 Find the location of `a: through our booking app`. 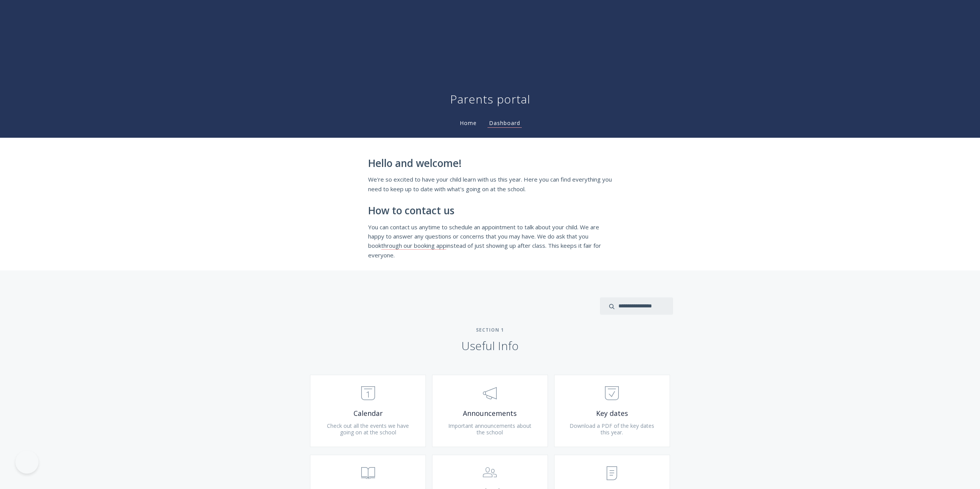

a: through our booking app is located at coordinates (414, 245).